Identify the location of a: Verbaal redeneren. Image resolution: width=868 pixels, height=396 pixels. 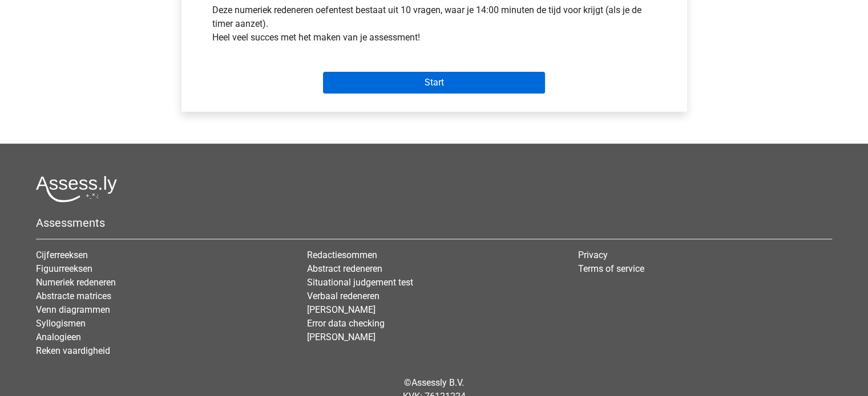
(343, 296).